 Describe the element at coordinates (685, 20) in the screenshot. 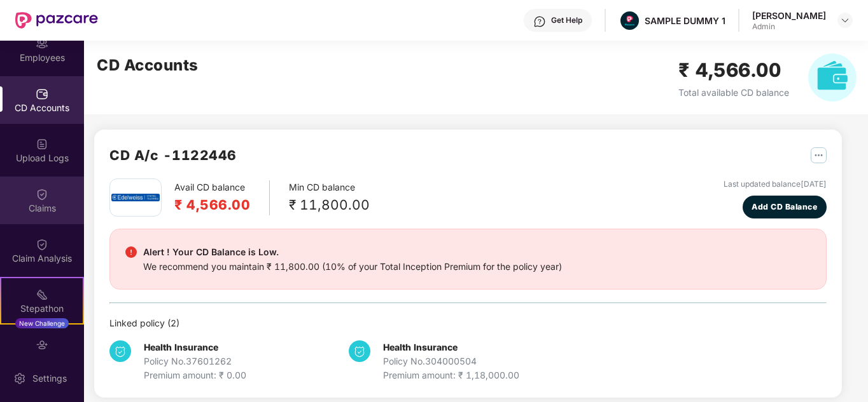

I see `div: SAMPLE DUMMY 1` at that location.